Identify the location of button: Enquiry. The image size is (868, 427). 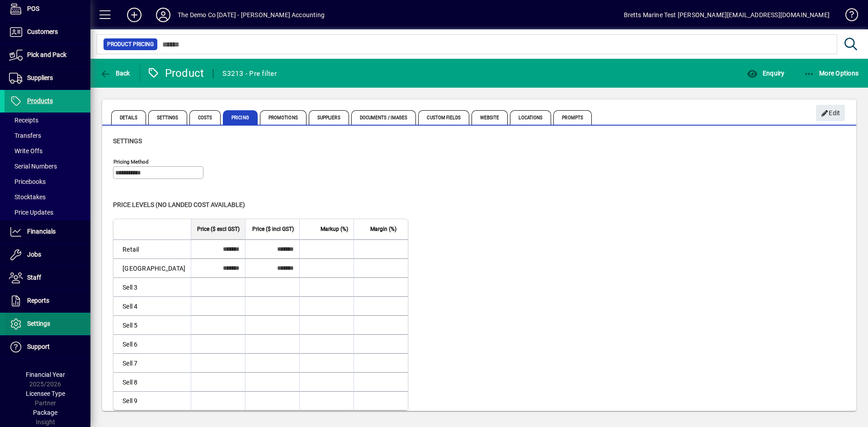
(765, 73).